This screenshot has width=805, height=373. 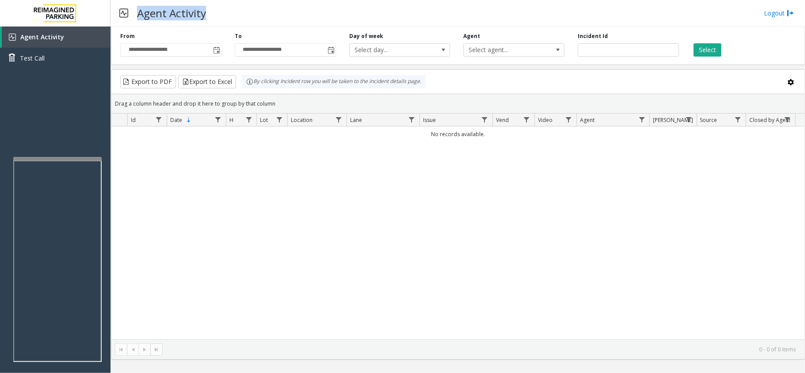 I want to click on a: Id Filter Menu, so click(x=159, y=119).